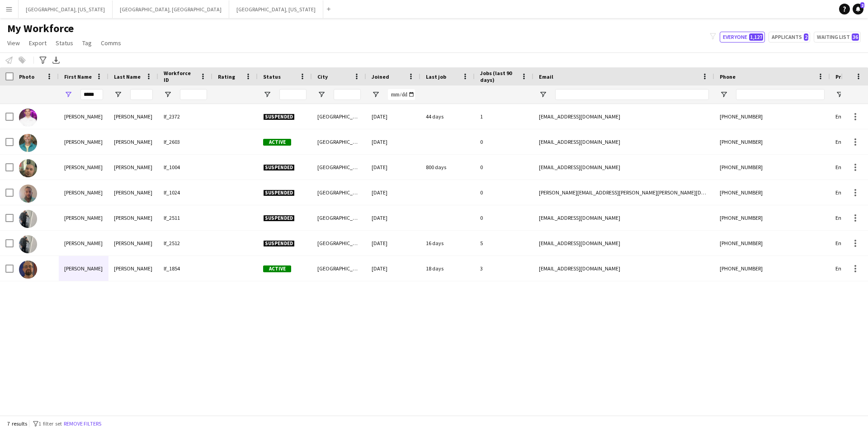 The image size is (868, 431). What do you see at coordinates (504, 116) in the screenshot?
I see `div: 1` at bounding box center [504, 116].